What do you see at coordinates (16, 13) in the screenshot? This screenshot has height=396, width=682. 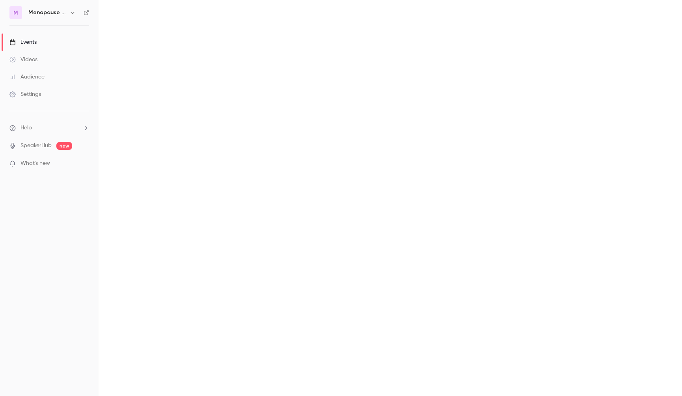 I see `span: M` at bounding box center [16, 13].